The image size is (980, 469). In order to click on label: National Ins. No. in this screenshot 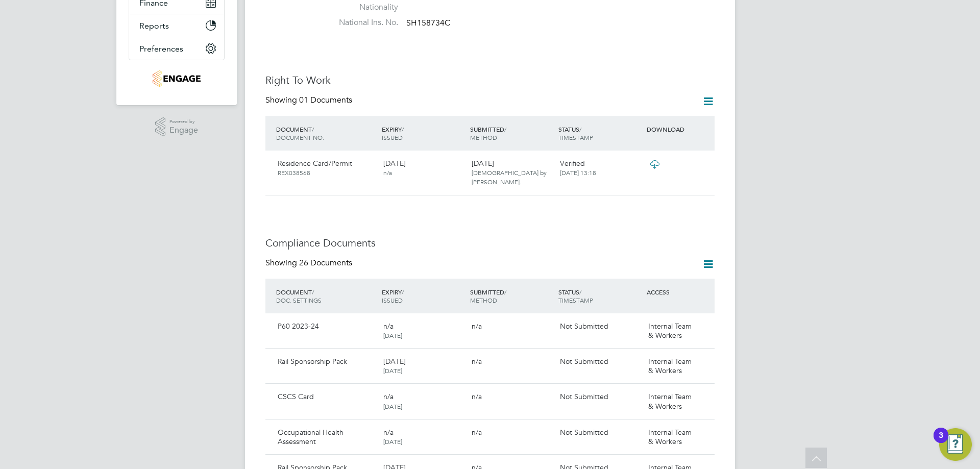, I will do `click(362, 22)`.